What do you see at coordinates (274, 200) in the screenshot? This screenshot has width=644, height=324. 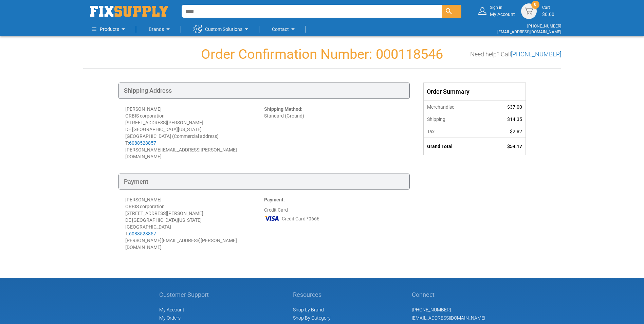 I see `strong: Payment:` at bounding box center [274, 200].